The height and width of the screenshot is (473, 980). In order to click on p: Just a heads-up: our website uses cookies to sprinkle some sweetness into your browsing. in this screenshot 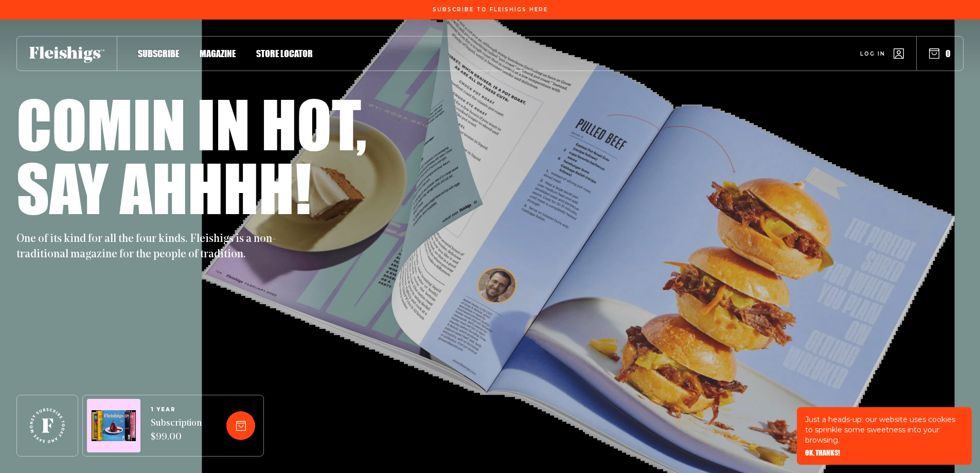, I will do `click(884, 429)`.